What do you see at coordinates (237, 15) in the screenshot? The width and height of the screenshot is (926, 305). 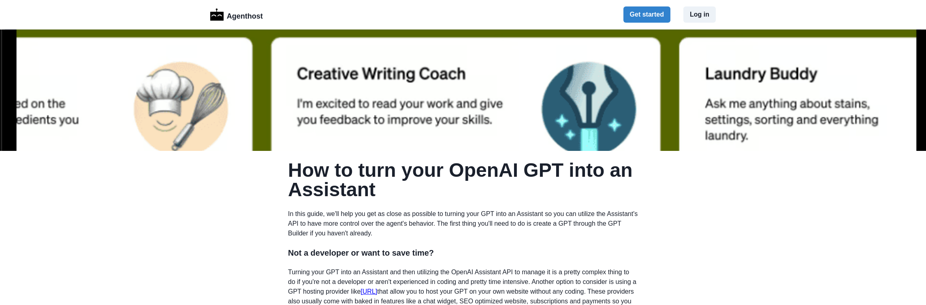 I see `a: LogoAgenthost` at bounding box center [237, 15].